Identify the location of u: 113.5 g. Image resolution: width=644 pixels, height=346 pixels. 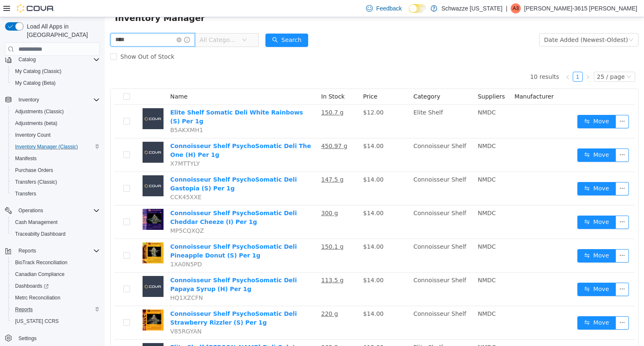
(227, 263).